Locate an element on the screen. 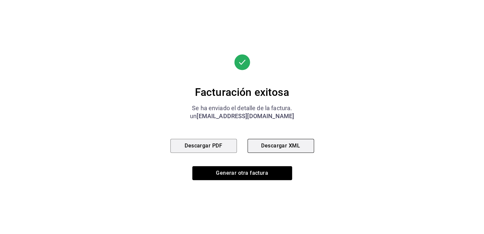 The image size is (484, 234). font: Facturación exitosa is located at coordinates (242, 92).